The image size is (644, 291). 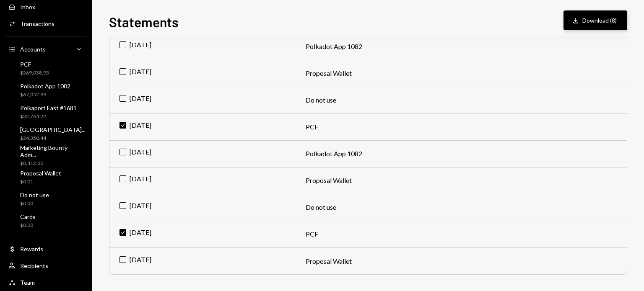 What do you see at coordinates (34, 73) in the screenshot?
I see `div: $569,038.95` at bounding box center [34, 73].